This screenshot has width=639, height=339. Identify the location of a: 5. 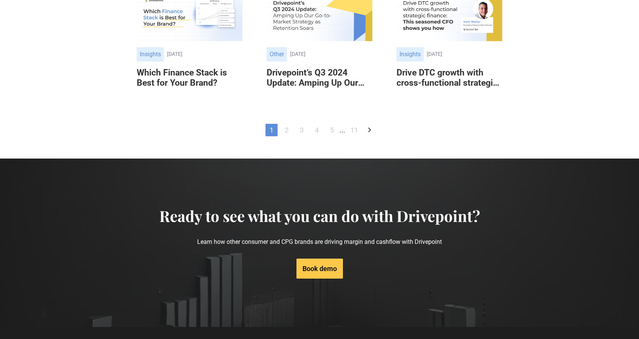
(332, 130).